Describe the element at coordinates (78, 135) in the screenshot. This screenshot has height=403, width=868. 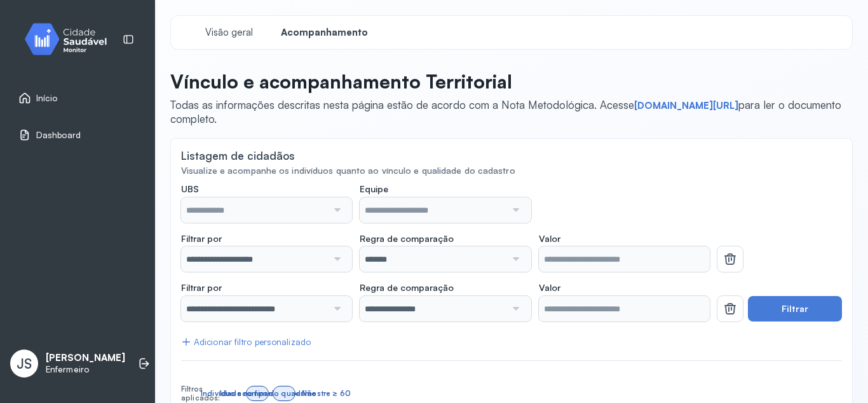
I see `a: Dashboard` at that location.